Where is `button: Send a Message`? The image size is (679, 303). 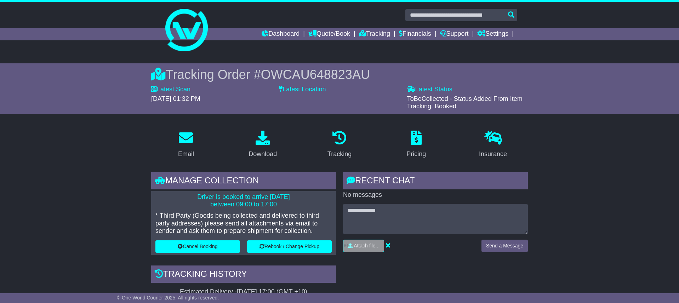
button: Send a Message is located at coordinates (505, 246).